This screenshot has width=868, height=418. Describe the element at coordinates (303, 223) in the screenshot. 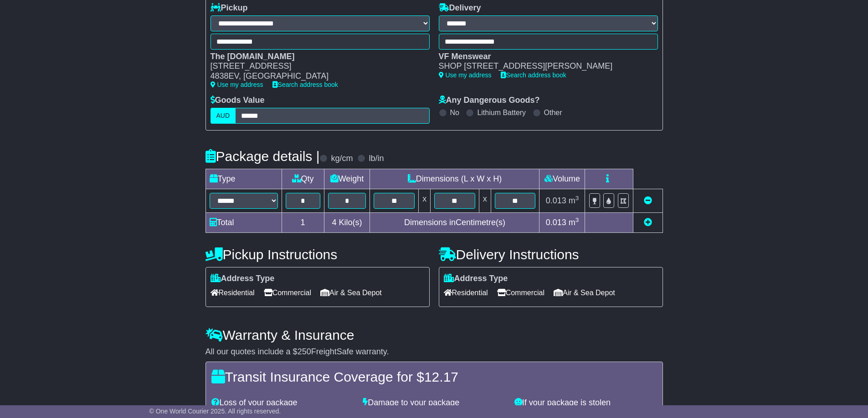

I see `td: 1` at that location.